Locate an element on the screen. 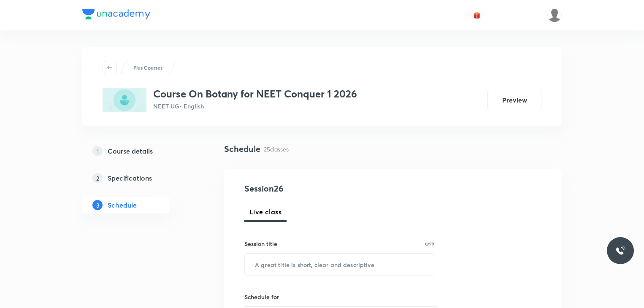 This screenshot has width=644, height=308. a: 2Specifications is located at coordinates (140, 178).